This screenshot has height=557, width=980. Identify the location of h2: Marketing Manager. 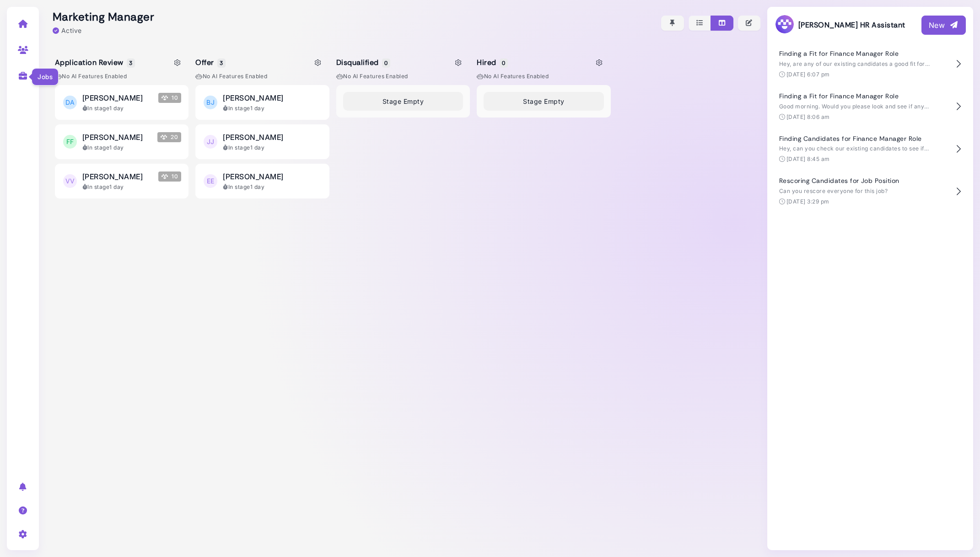
(104, 17).